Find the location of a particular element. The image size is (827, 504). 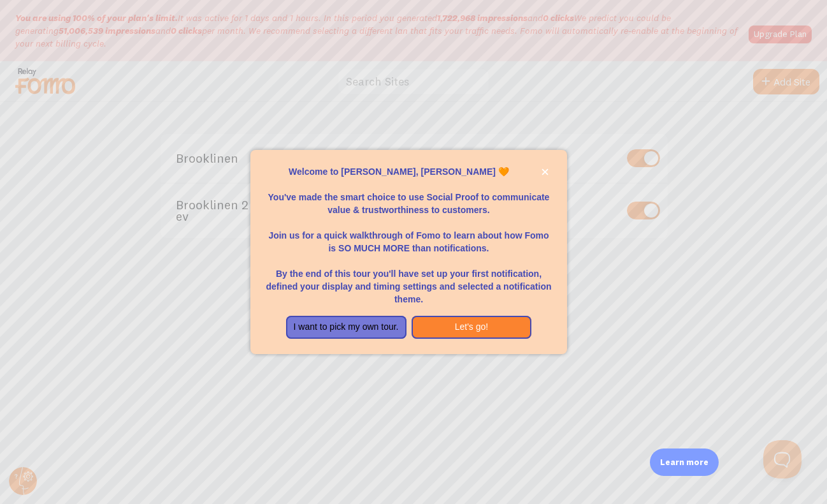

div: Learn more is located at coordinates (685, 462).